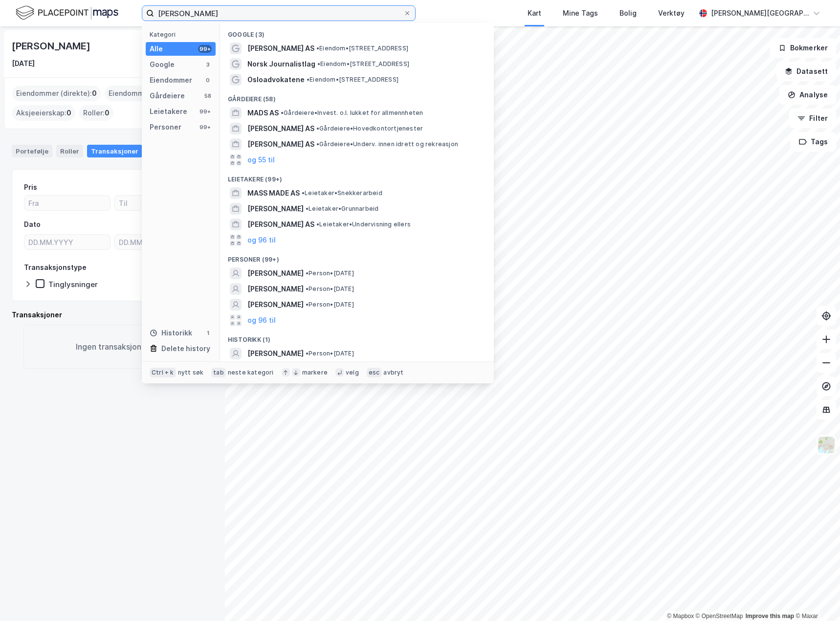 The width and height of the screenshot is (840, 621). What do you see at coordinates (69, 151) in the screenshot?
I see `div: Roller` at bounding box center [69, 151].